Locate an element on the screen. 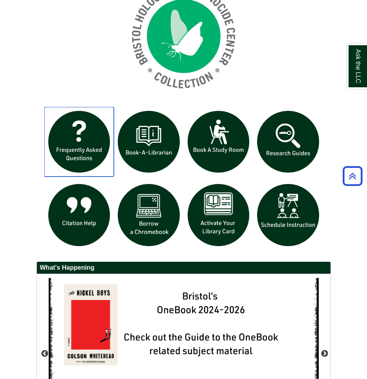 The image size is (367, 379). img: Book a Librarian icon links to book a librarian web page is located at coordinates (149, 142).